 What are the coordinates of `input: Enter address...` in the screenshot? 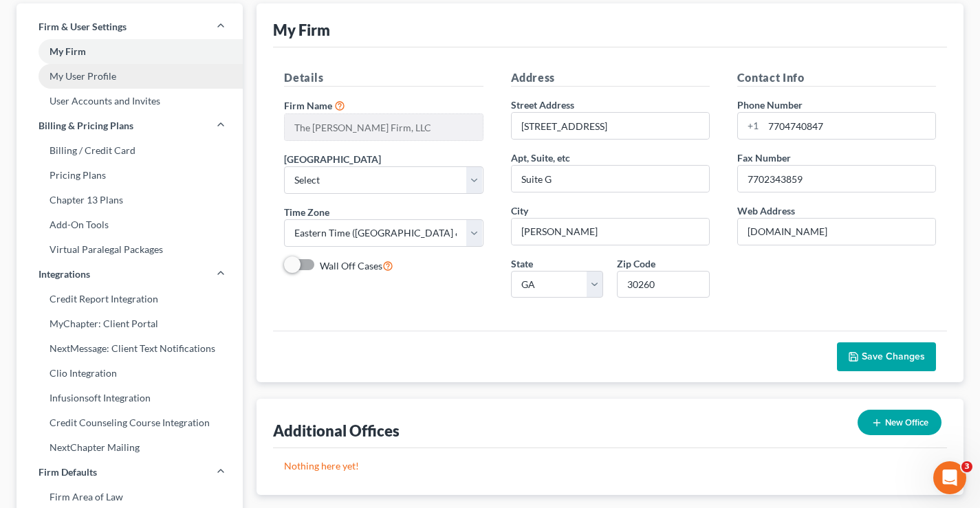 It's located at (610, 126).